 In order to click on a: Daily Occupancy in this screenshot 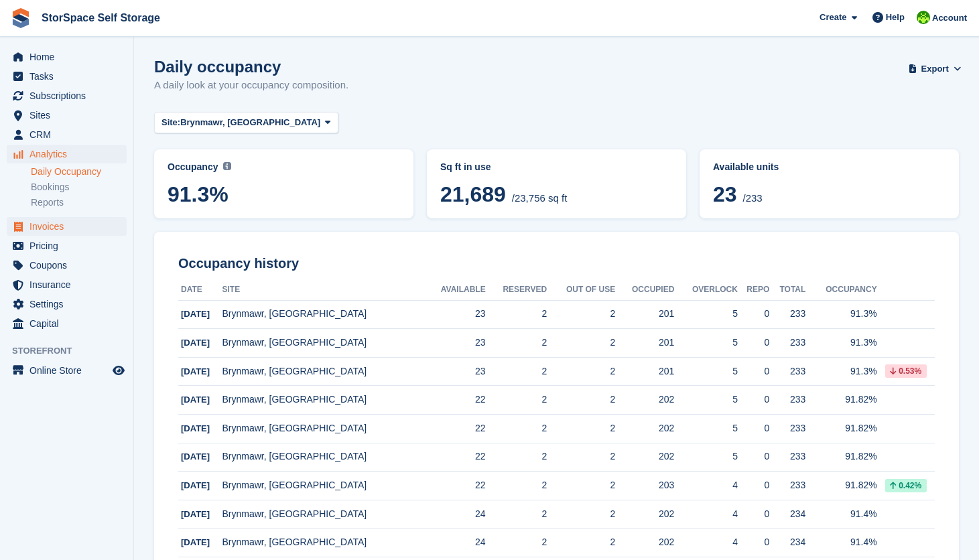, I will do `click(78, 172)`.